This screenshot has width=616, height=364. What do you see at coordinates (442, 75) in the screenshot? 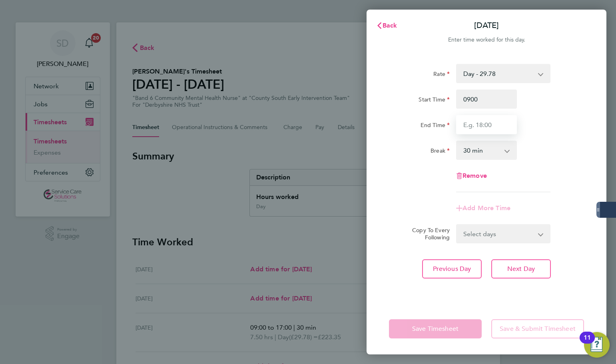
I see `label: Rate` at bounding box center [442, 75].